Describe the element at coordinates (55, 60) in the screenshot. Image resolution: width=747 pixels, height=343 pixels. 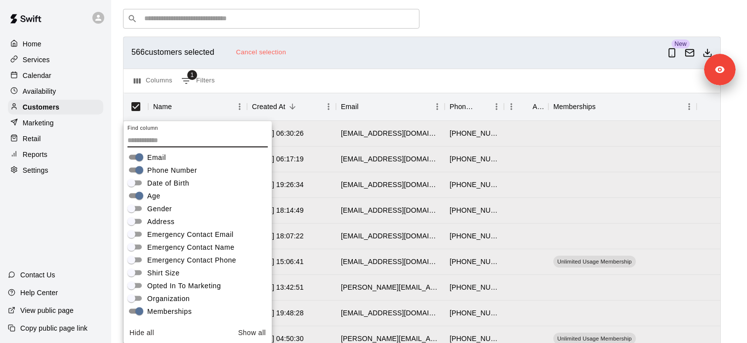
I see `div: Services` at that location.